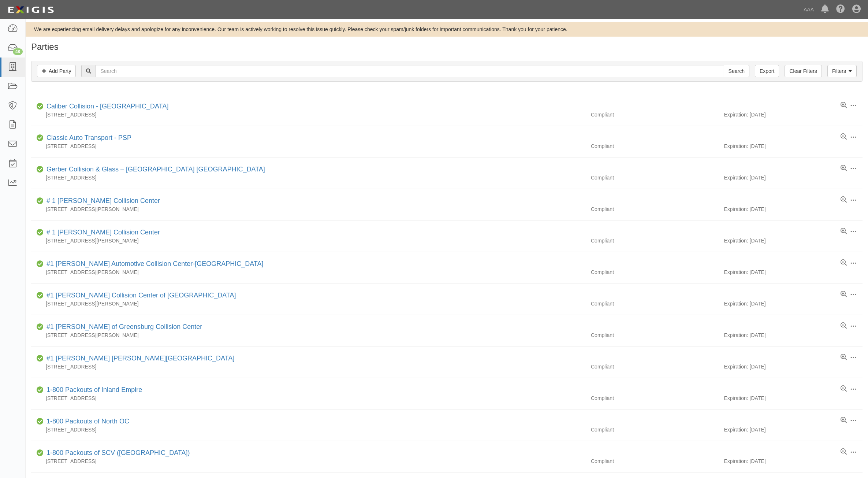  I want to click on div: Gerber Collision & Glass – Houston Brighton, so click(154, 170).